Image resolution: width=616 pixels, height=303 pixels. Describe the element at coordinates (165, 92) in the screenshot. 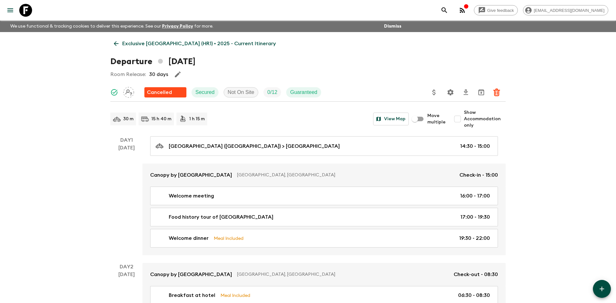

I see `div: Flash Pack cancellation` at that location.